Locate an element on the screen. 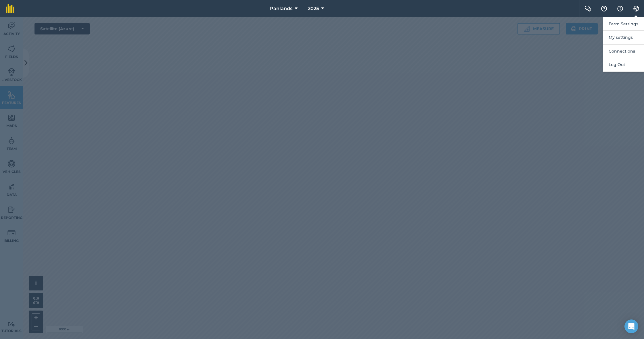 This screenshot has width=644, height=339. button: Log Out is located at coordinates (623, 65).